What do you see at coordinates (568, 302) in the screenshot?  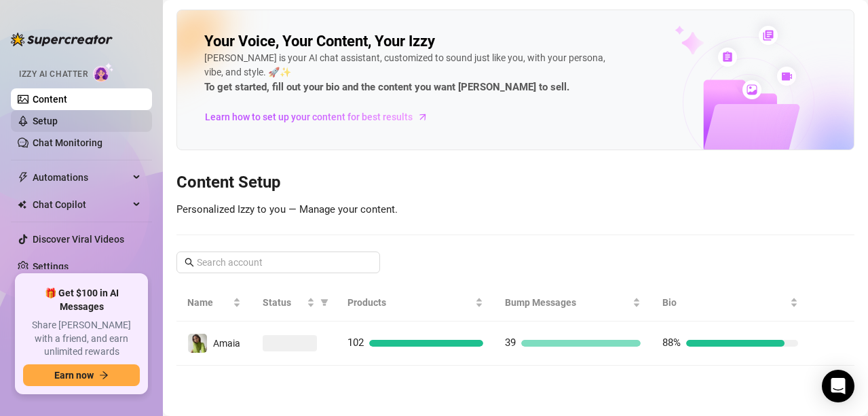 I see `span: Bump Messages` at bounding box center [568, 302].